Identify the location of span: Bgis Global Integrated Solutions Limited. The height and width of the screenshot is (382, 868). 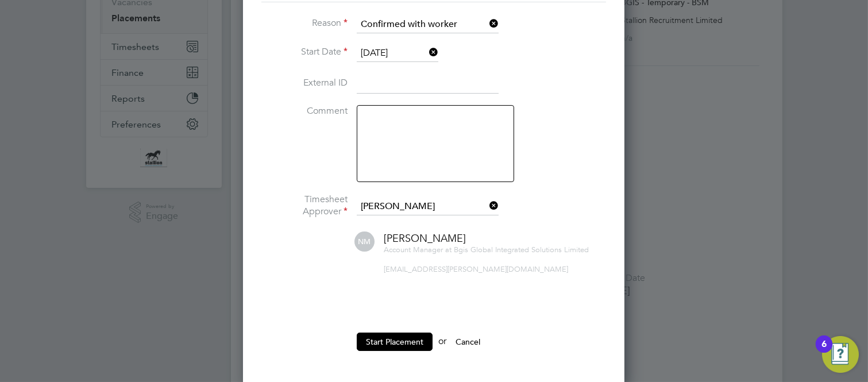
(521, 249).